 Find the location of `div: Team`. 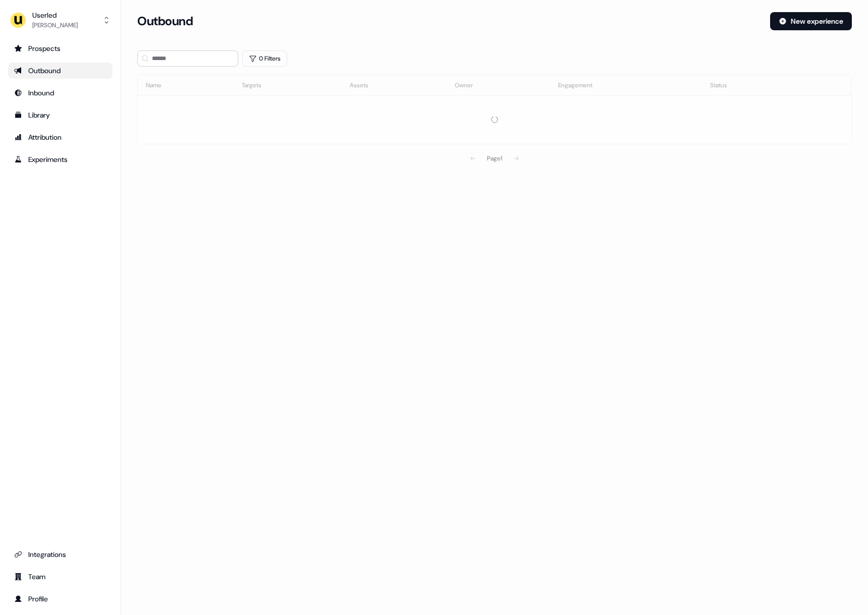

div: Team is located at coordinates (61, 577).